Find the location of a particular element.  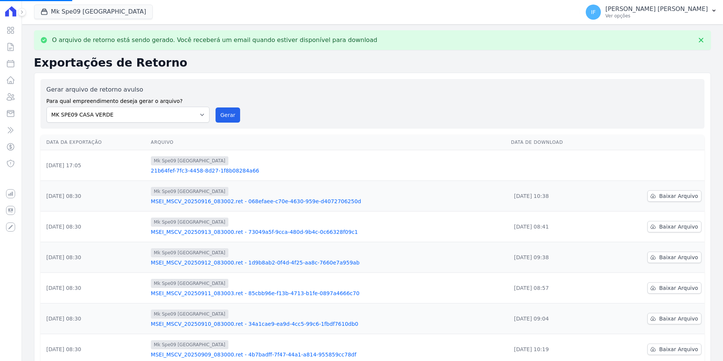

label: Gerar arquivo de retorno avulso is located at coordinates (128, 90).